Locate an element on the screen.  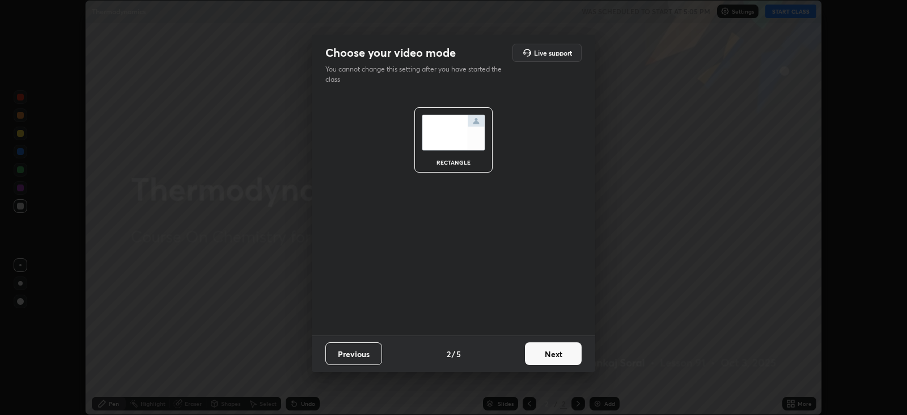
h4: 2 is located at coordinates (449, 353).